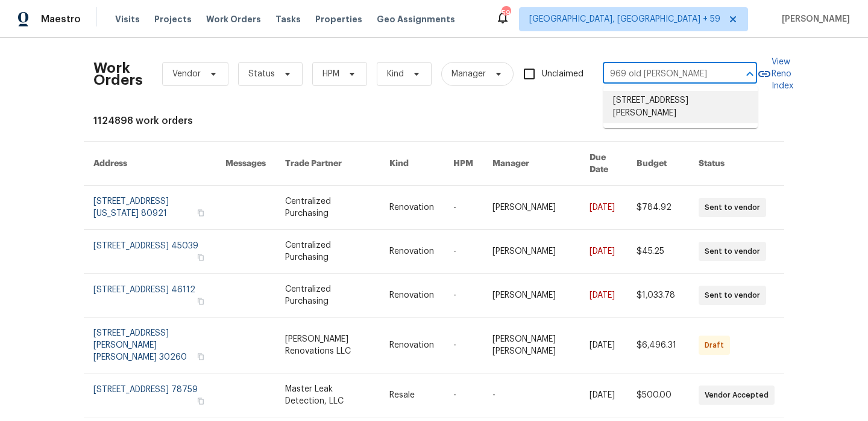  I want to click on td: Resale, so click(411, 396).